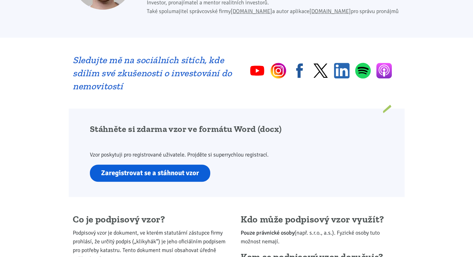  I want to click on h2: Co je podpisový vzor?, so click(153, 220).